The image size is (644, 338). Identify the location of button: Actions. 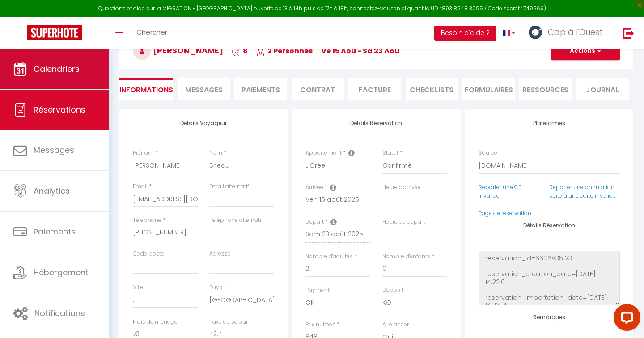
(586, 51).